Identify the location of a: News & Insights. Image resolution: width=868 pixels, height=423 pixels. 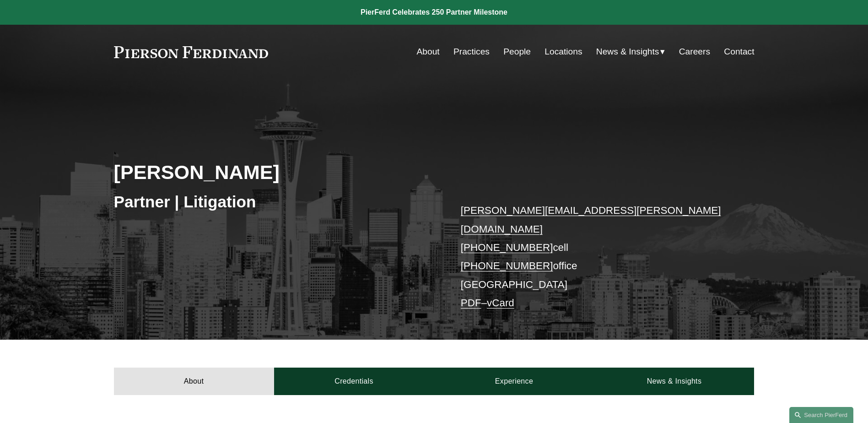
(673, 381).